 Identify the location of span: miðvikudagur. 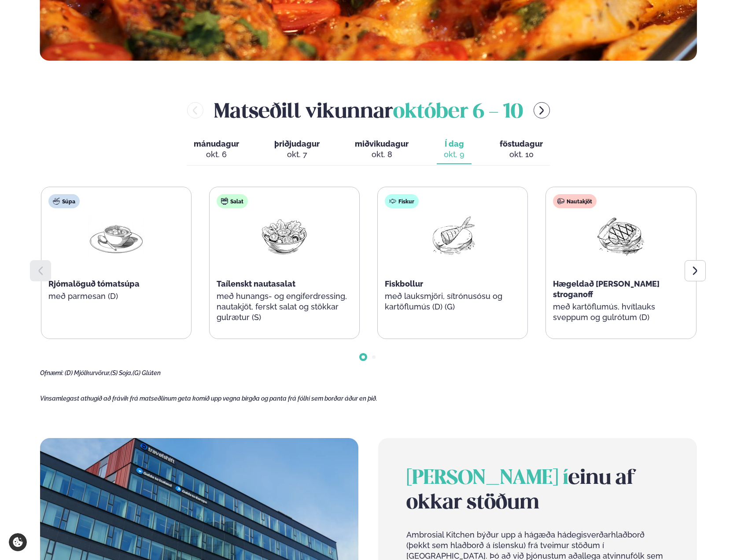
(381, 144).